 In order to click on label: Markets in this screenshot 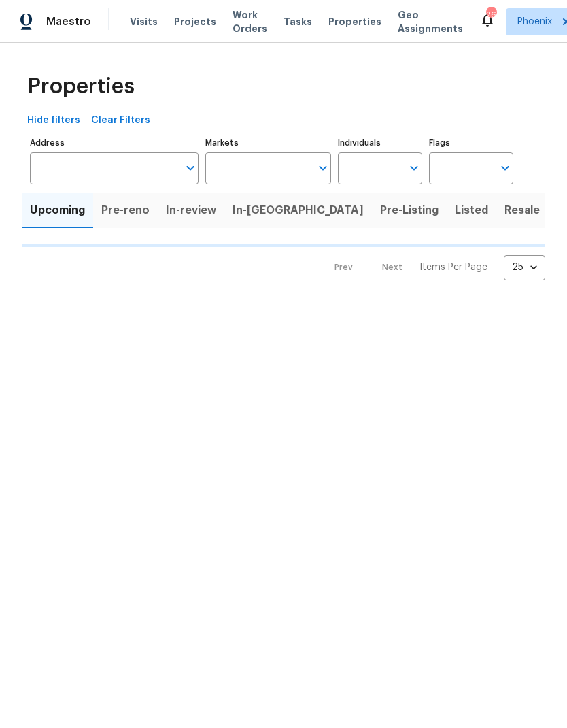, I will do `click(269, 143)`.